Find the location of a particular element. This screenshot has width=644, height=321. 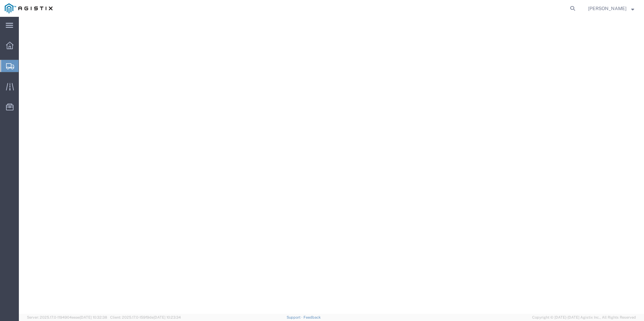

span: Client: 2025.17.0-159f9de is located at coordinates (146, 318).